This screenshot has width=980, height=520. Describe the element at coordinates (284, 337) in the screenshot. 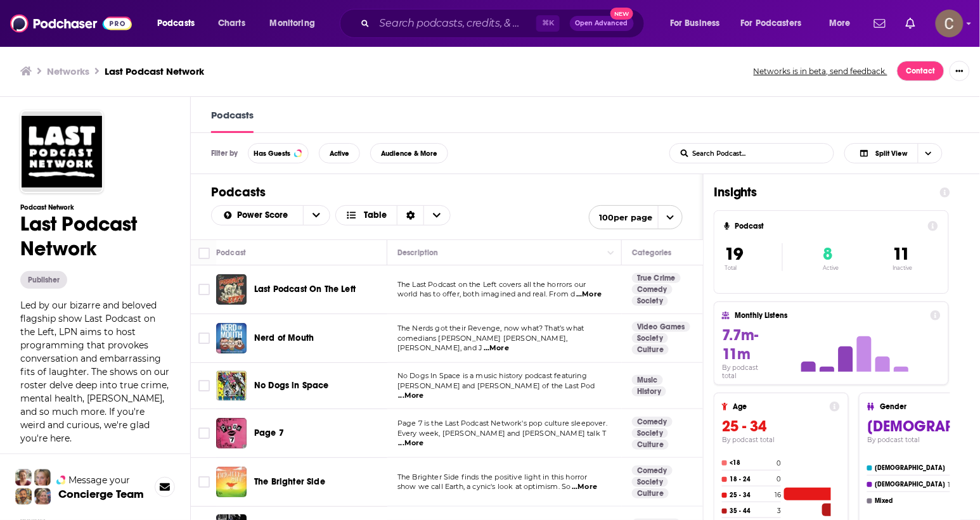

I see `span: Nerd of Mouth` at that location.